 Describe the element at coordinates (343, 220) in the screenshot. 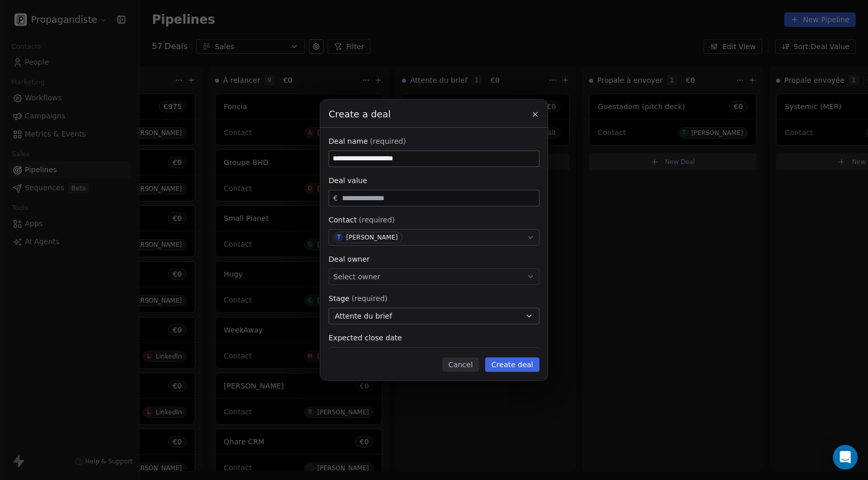

I see `span: Contact` at that location.